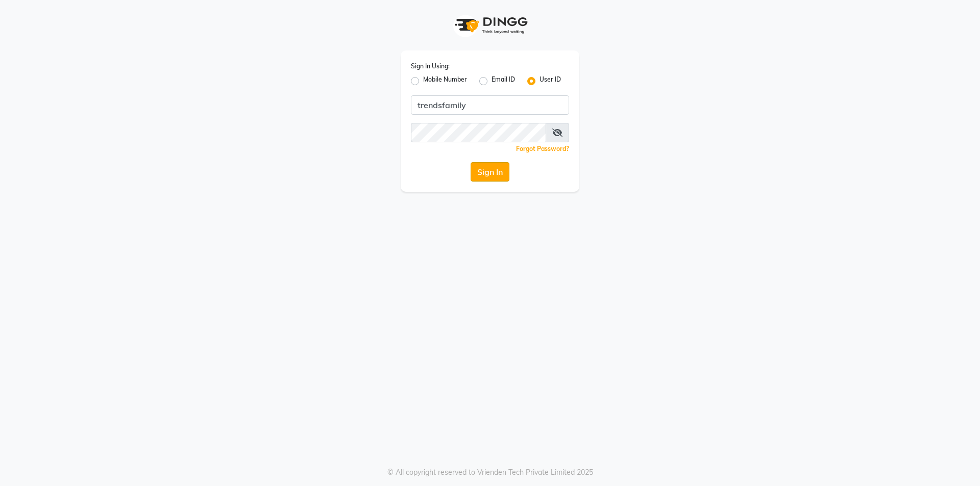  I want to click on label: Email ID, so click(503, 81).